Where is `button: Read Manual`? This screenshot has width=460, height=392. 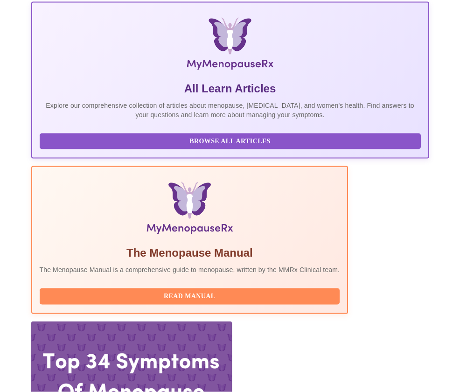
button: Read Manual is located at coordinates (190, 296).